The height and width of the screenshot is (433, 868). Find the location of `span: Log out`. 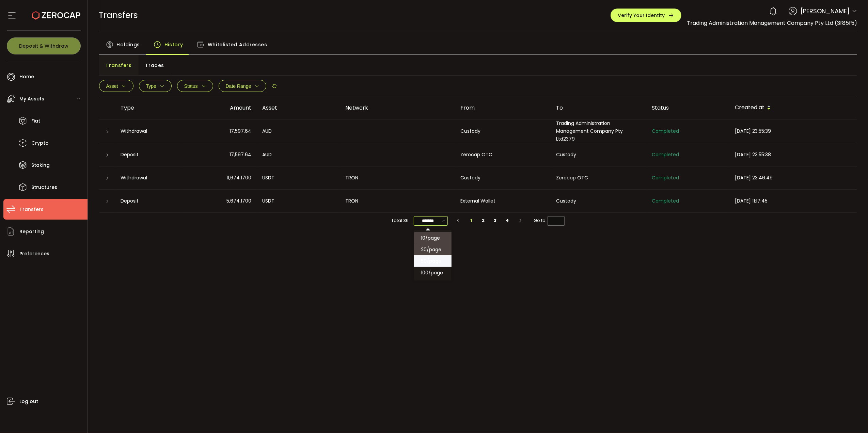

span: Log out is located at coordinates (28, 402).